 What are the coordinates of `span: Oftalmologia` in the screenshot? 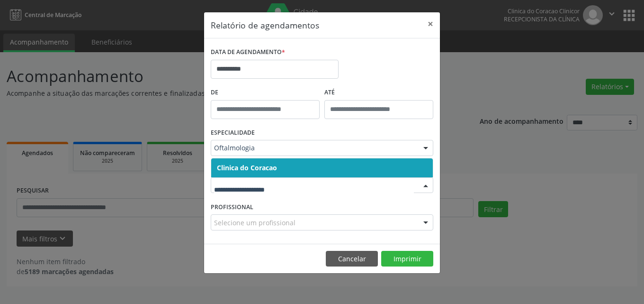 It's located at (314, 148).